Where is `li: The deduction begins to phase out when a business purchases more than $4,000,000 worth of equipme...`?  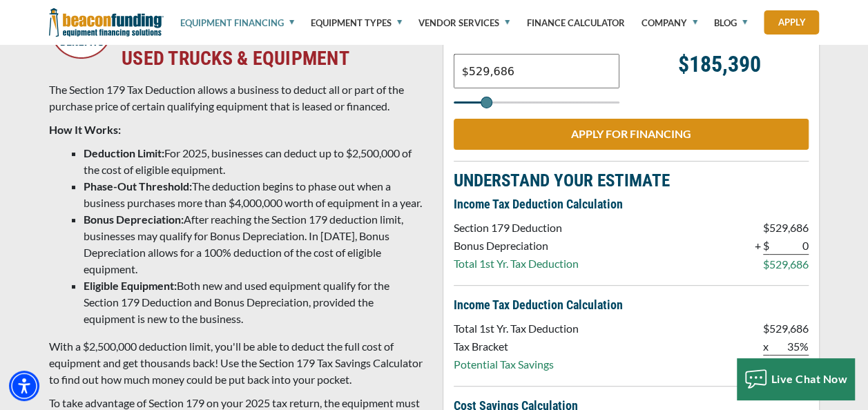
li: The deduction begins to phase out when a business purchases more than $4,000,000 worth of equipme... is located at coordinates (255, 194).